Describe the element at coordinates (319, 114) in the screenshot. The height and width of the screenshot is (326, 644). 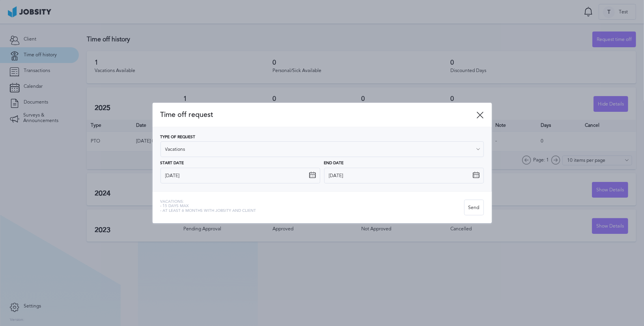
I see `span: Time off request` at that location.